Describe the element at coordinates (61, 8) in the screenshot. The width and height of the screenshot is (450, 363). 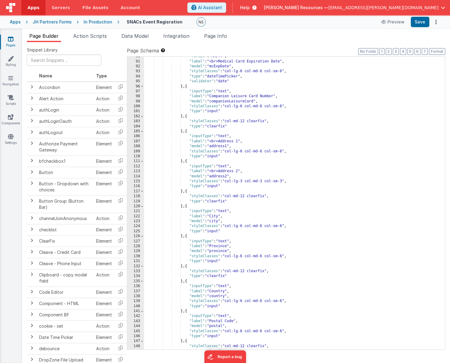
I see `span: Servers` at that location.